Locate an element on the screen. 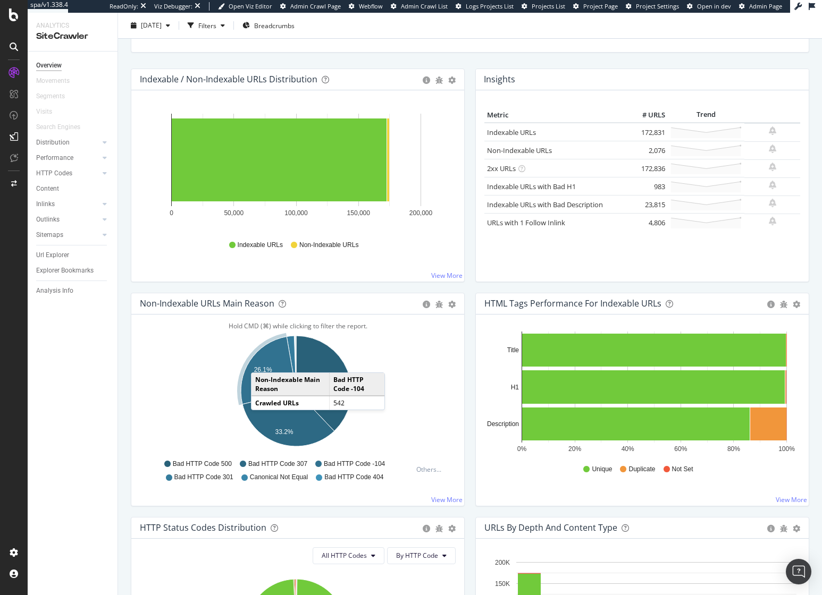 The height and width of the screenshot is (595, 822). td: 2,076 is located at coordinates (646, 150).